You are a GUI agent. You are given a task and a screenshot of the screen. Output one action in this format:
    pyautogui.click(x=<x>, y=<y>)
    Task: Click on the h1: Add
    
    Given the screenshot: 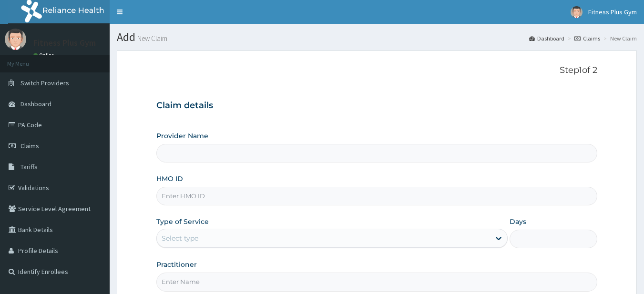 What is the action you would take?
    pyautogui.click(x=377, y=37)
    